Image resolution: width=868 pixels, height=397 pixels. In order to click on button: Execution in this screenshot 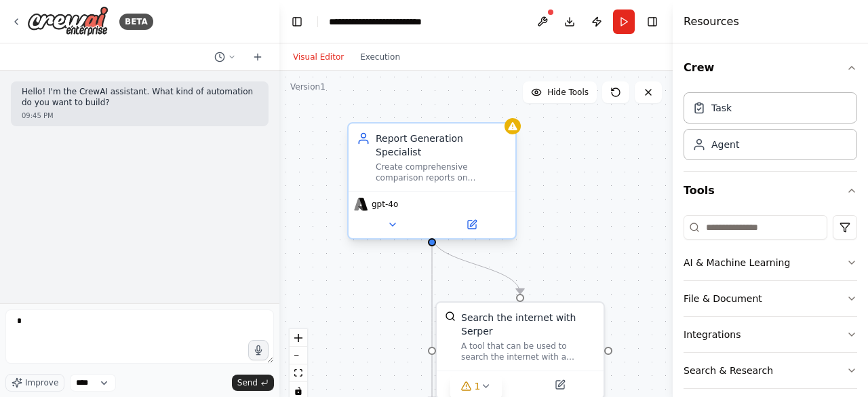, I will do `click(380, 57)`.